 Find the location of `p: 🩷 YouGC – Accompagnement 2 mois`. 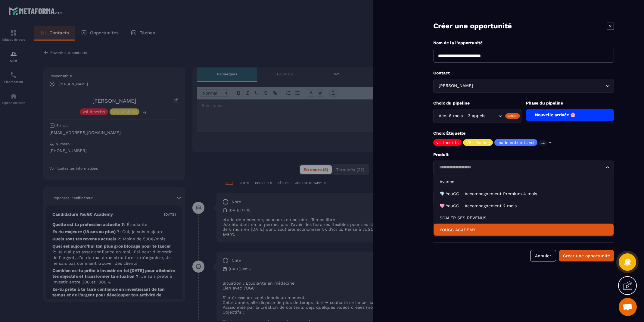

p: 🩷 YouGC – Accompagnement 2 mois is located at coordinates (524, 206).